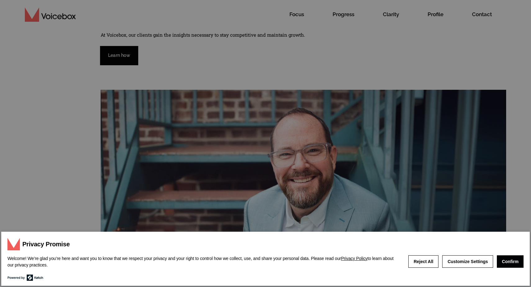 The height and width of the screenshot is (287, 531). Describe the element at coordinates (467, 261) in the screenshot. I see `button: Customize Settings` at that location.